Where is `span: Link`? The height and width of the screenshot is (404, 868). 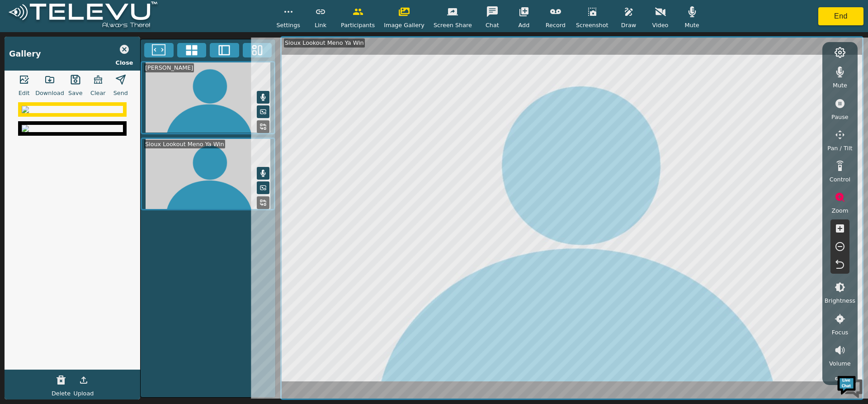
span: Link is located at coordinates (320, 25).